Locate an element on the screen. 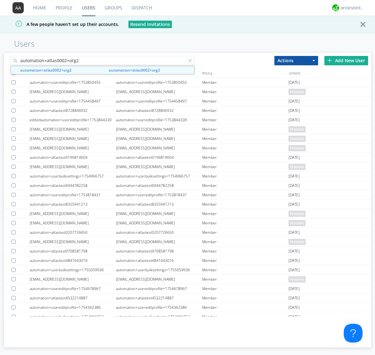  strong: automation+atlas0002+org2 is located at coordinates (134, 70).